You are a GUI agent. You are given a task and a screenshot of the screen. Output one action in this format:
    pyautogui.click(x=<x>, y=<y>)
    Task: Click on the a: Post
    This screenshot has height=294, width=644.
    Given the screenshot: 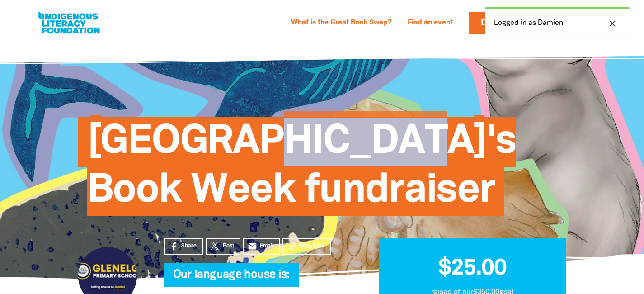 What is the action you would take?
    pyautogui.click(x=223, y=246)
    